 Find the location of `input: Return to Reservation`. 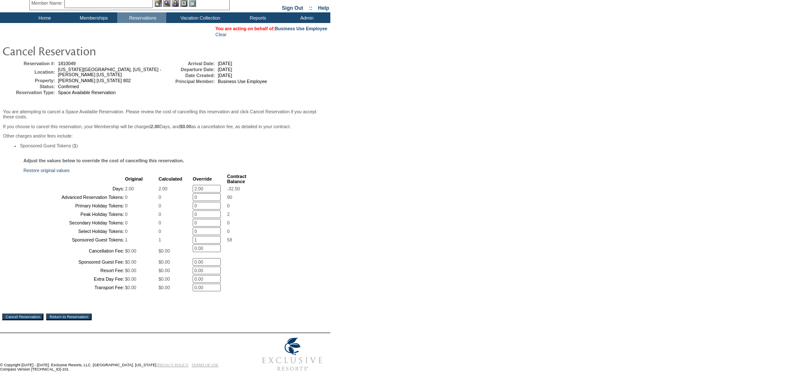

input: Return to Reservation is located at coordinates (69, 317).